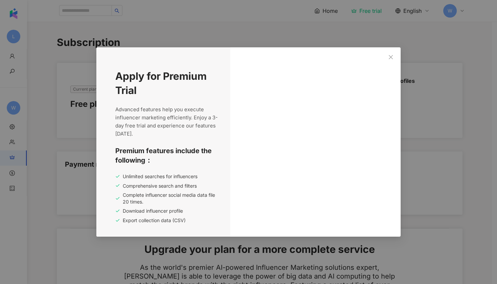 The width and height of the screenshot is (497, 284). What do you see at coordinates (167, 186) in the screenshot?
I see `div: Comprehensive search and filters` at bounding box center [167, 186].